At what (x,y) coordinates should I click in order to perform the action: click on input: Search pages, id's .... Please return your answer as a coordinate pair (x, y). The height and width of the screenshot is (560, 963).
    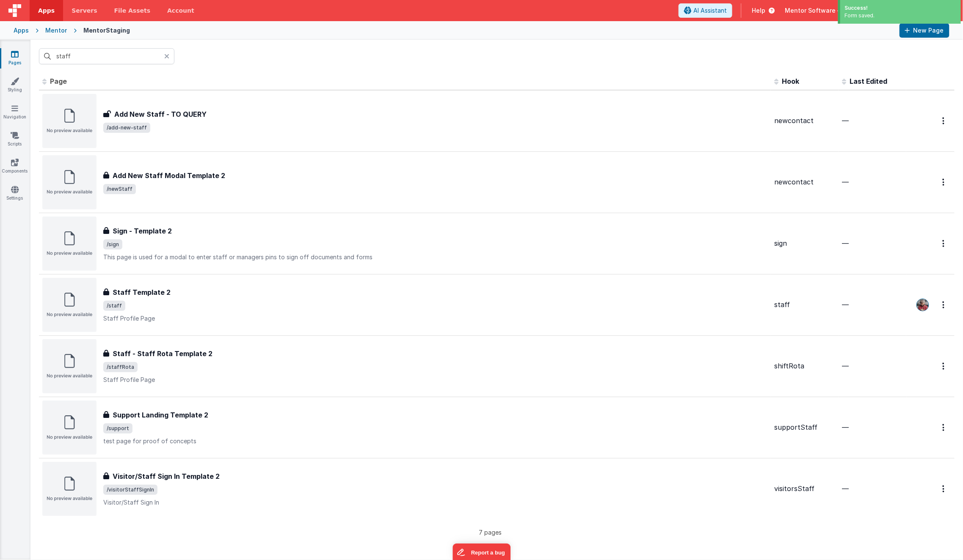
    Looking at the image, I should click on (107, 56).